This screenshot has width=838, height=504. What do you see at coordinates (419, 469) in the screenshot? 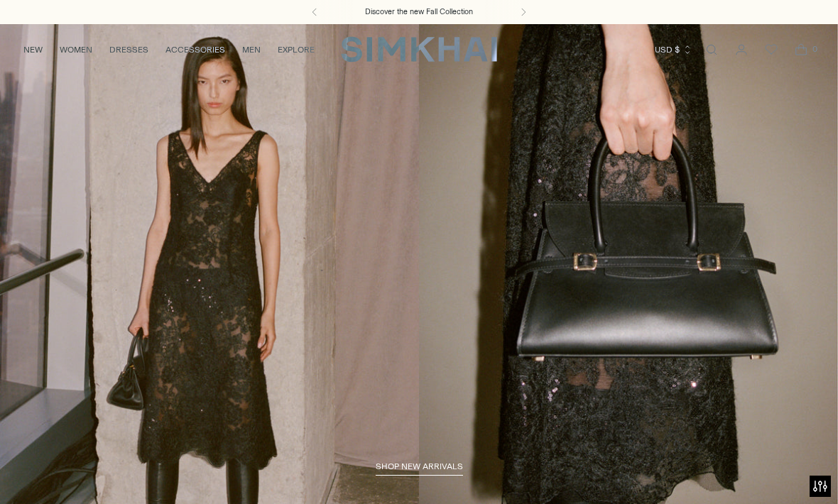
I see `a: shop new arrivals` at bounding box center [419, 469].